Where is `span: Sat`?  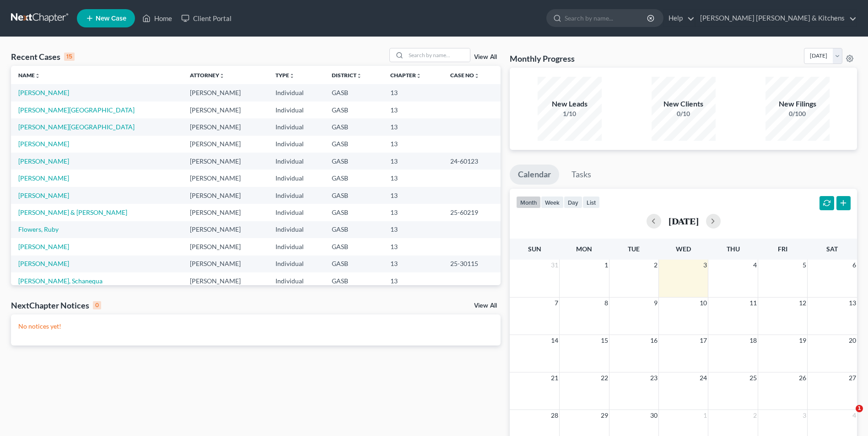
span: Sat is located at coordinates (832, 249).